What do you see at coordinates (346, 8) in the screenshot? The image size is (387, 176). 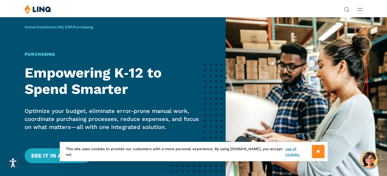 I see `nav: Utility Navigation` at bounding box center [346, 8].